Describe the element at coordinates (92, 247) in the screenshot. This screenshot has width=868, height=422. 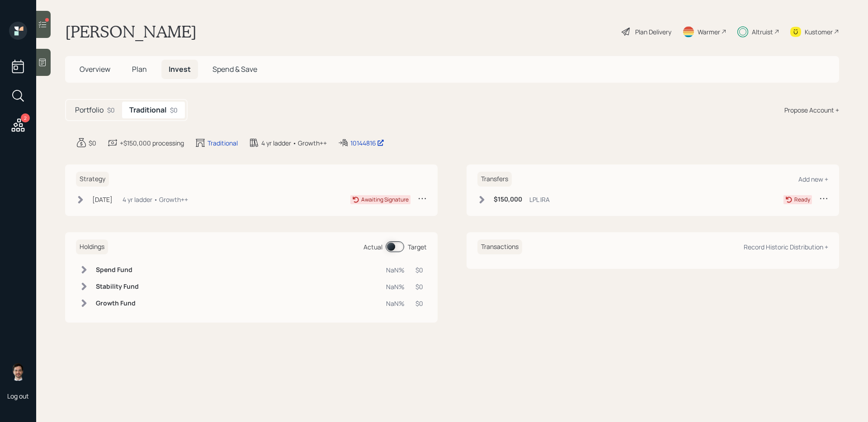
I see `h6: Holdings` at that location.